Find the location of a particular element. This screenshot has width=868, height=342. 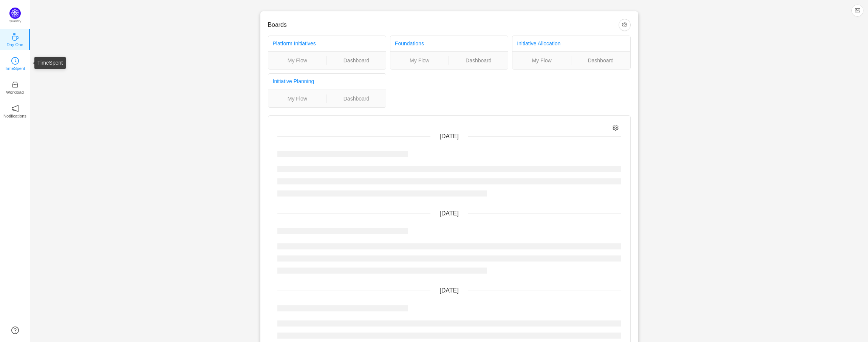

h3: Boards is located at coordinates (443, 25).